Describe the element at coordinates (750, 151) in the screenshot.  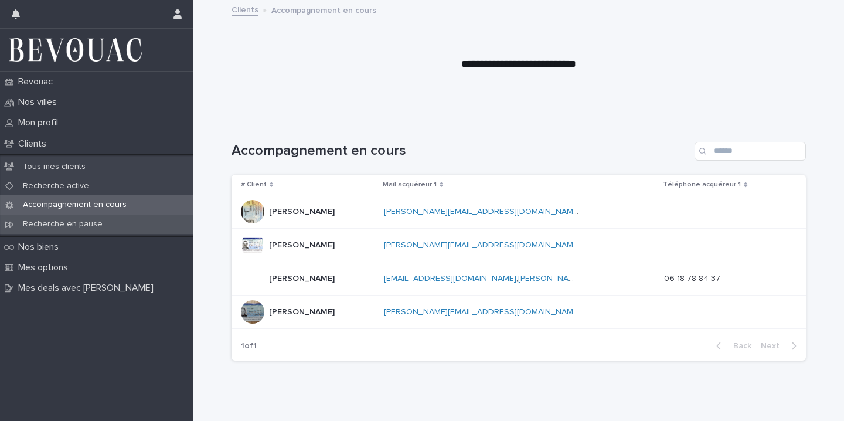
I see `div: Search` at that location.